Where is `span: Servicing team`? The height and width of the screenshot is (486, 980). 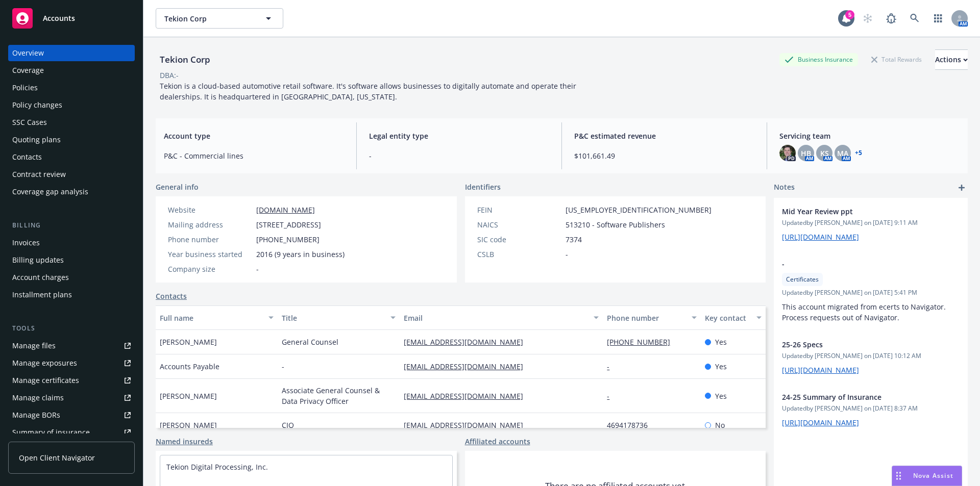 span: Servicing team is located at coordinates (869, 135).